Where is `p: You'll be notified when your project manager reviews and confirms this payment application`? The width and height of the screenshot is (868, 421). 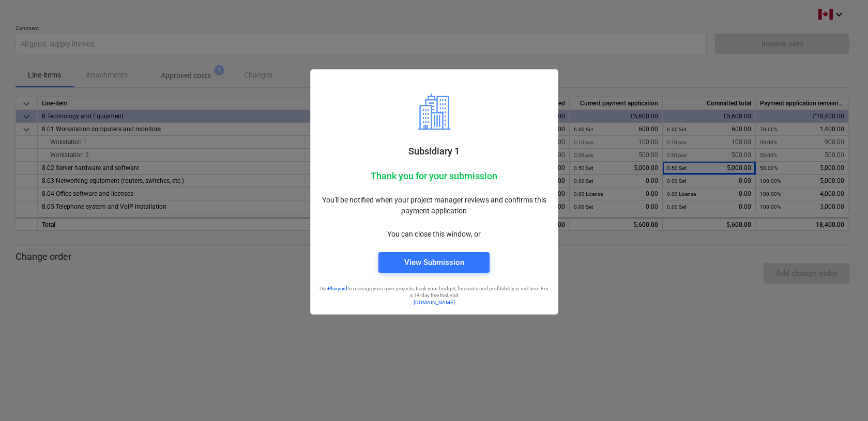 p: You'll be notified when your project manager reviews and confirms this payment application is located at coordinates (434, 206).